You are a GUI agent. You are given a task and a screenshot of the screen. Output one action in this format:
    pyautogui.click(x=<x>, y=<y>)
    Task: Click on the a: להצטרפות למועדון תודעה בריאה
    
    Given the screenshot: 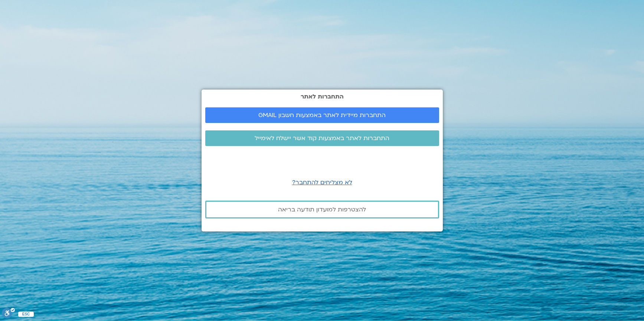 What is the action you would take?
    pyautogui.click(x=322, y=209)
    